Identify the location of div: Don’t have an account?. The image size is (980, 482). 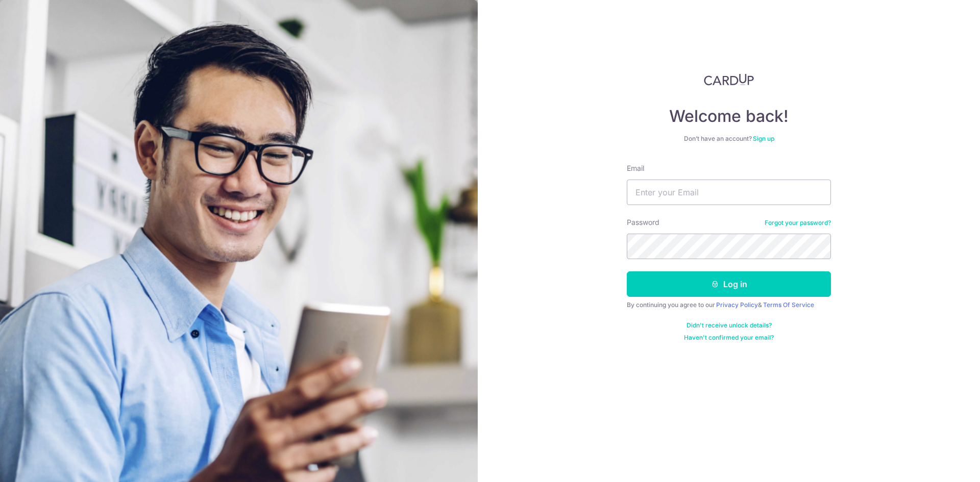
(729, 139).